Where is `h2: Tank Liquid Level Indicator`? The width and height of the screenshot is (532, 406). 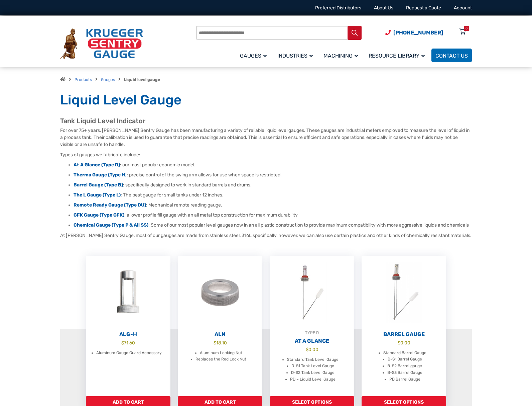
h2: Tank Liquid Level Indicator is located at coordinates (266, 120).